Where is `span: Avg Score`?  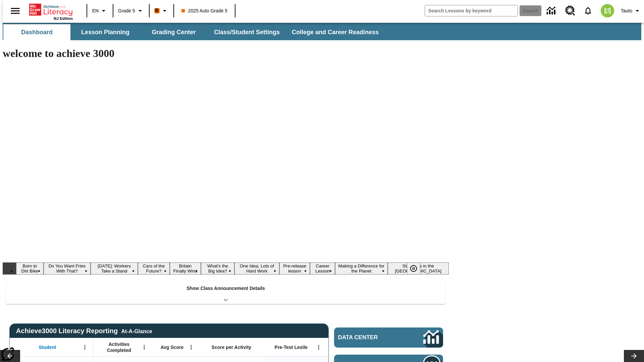
span: Avg Score is located at coordinates (172, 347).